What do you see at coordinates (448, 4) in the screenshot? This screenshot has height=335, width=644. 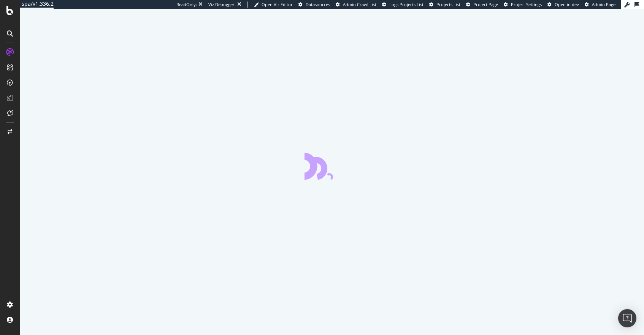 I see `span: Projects List` at bounding box center [448, 4].